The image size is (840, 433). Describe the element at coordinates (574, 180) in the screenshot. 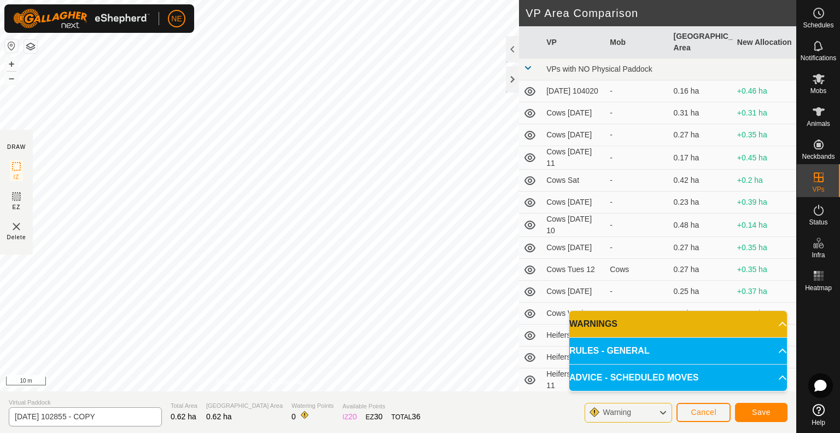

I see `td: Cows Sat` at that location.